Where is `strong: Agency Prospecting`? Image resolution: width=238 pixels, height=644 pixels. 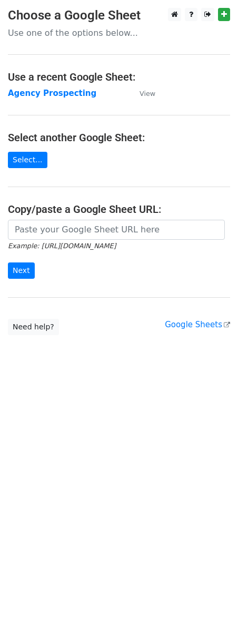
strong: Agency Prospecting is located at coordinates (52, 93).